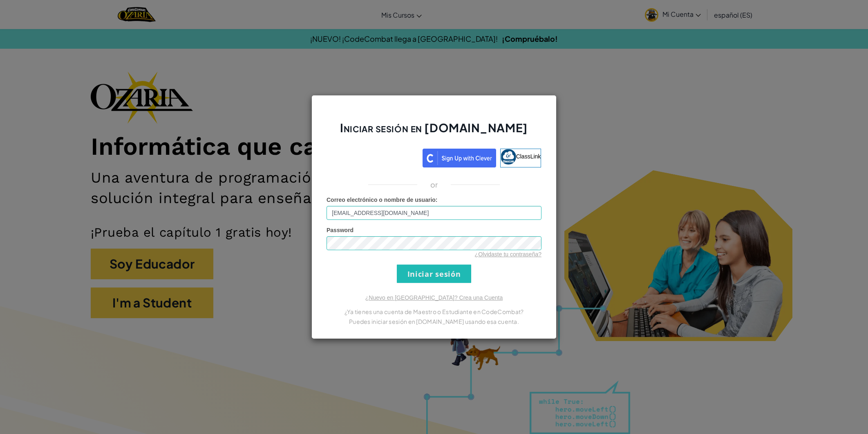 This screenshot has width=868, height=434. I want to click on span: Correo electrónico o nombre de usuario, so click(381, 199).